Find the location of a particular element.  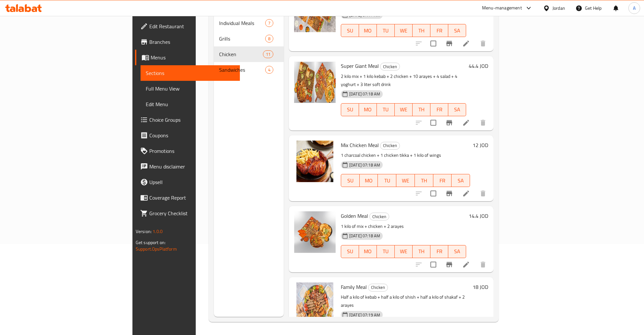

a: Edit Restaurant is located at coordinates (187, 27).